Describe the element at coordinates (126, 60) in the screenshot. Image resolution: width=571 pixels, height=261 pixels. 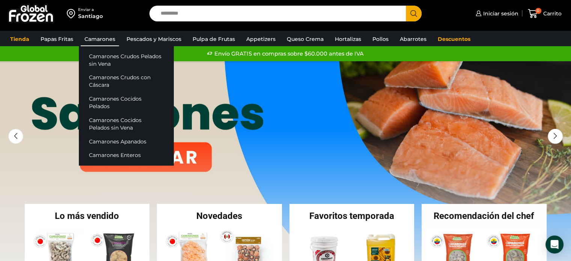
I see `a: Camarones Crudos Pelados sin Vena` at that location.